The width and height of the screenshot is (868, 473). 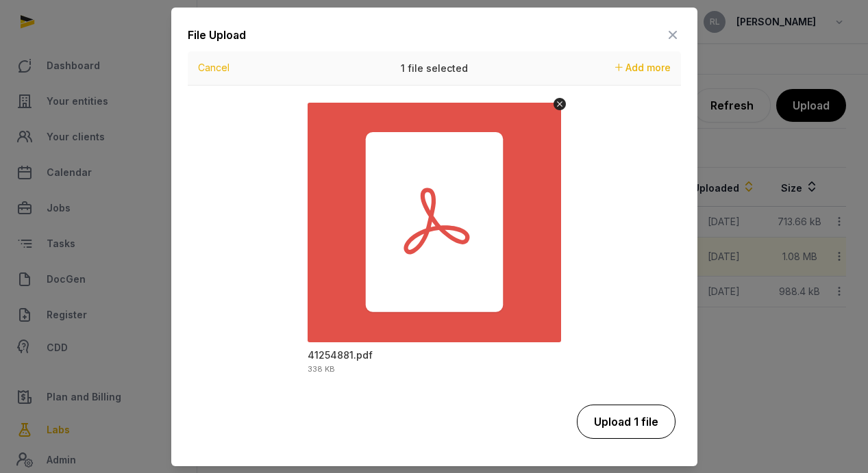 What do you see at coordinates (217, 35) in the screenshot?
I see `div: File Upload` at bounding box center [217, 35].